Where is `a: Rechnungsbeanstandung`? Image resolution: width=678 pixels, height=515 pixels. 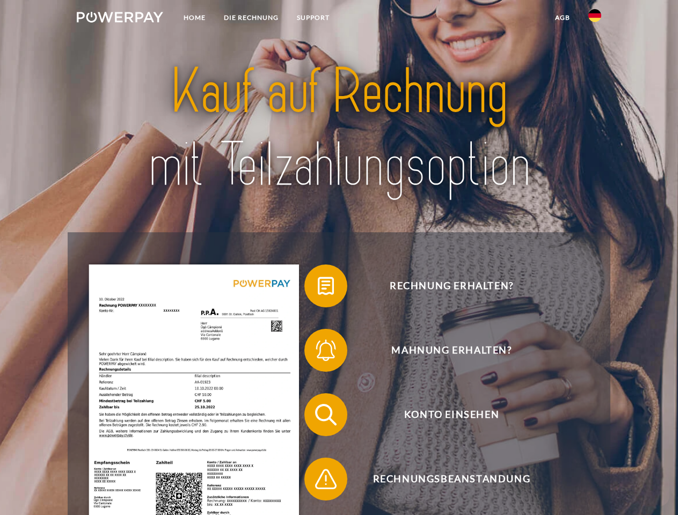 a: Rechnungsbeanstandung is located at coordinates (444, 479).